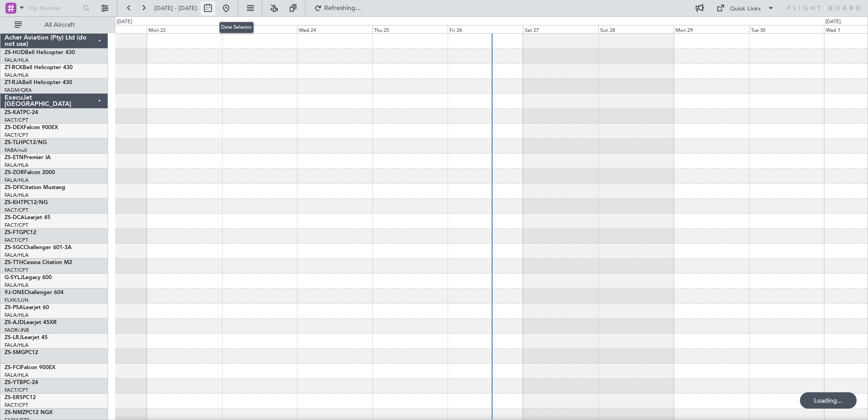  I want to click on a: FAOR/JNB, so click(17, 330).